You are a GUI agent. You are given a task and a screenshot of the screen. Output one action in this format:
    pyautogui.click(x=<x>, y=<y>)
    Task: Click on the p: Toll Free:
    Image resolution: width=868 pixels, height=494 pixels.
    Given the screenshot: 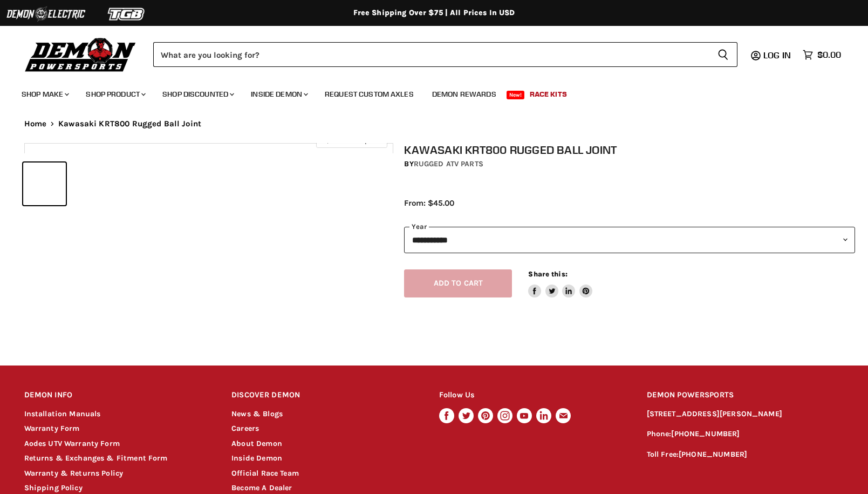 What is the action you would take?
    pyautogui.click(x=746, y=454)
    